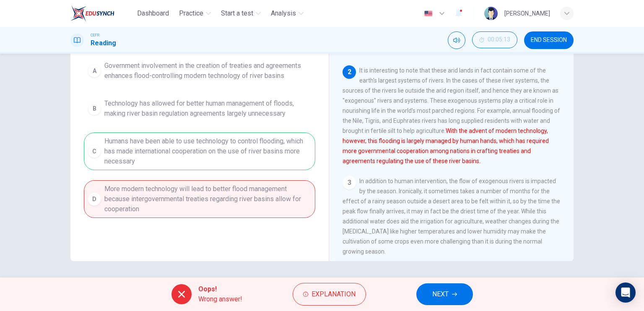  I want to click on span: Explanation, so click(333, 294).